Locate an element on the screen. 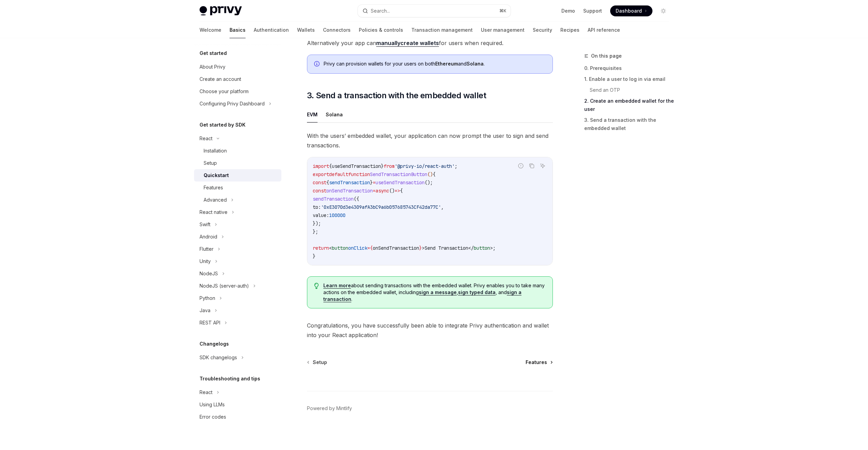  div: About Privy is located at coordinates (213, 67).